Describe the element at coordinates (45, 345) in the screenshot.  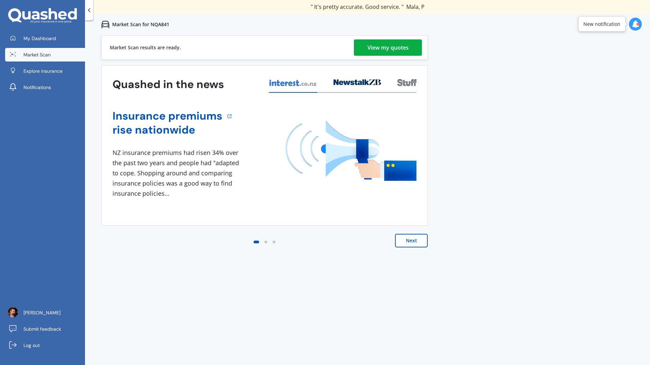
I see `a: Log out` at that location.